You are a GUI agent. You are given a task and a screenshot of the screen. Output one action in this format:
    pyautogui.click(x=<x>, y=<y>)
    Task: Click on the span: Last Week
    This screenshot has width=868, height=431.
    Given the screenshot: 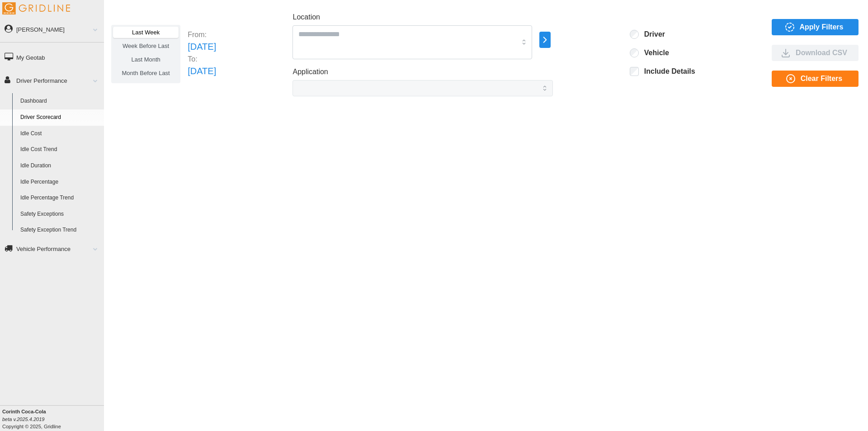 What is the action you would take?
    pyautogui.click(x=145, y=32)
    